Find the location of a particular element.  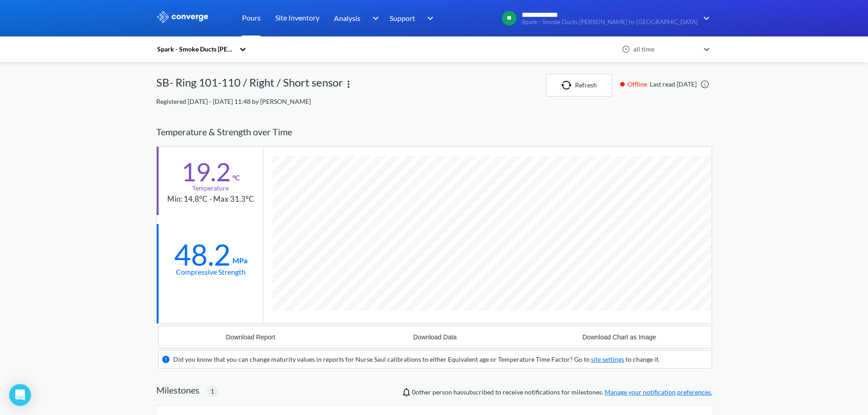

span: Analysis is located at coordinates (347, 18).